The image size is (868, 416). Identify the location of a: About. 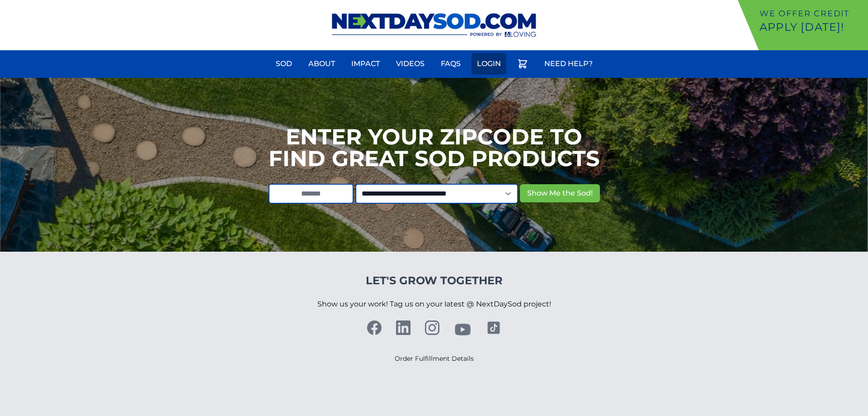
(321, 64).